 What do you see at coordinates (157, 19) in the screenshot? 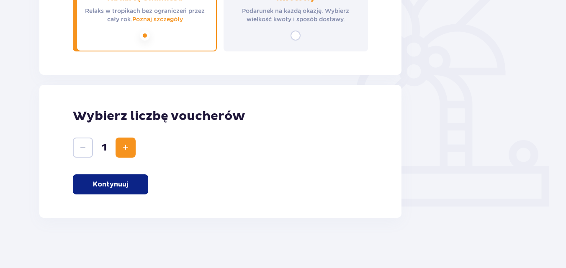
I see `span: Poznaj szczegóły` at bounding box center [157, 19].